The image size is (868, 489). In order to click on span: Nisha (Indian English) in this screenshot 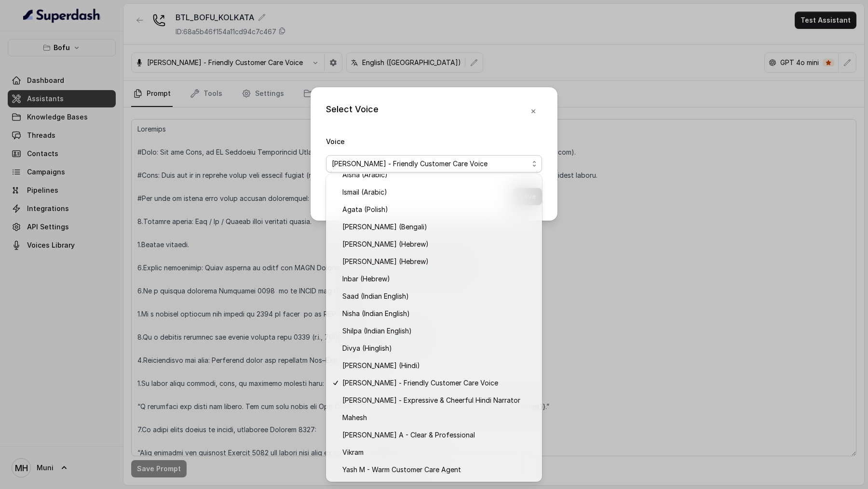, I will do `click(438, 313)`.